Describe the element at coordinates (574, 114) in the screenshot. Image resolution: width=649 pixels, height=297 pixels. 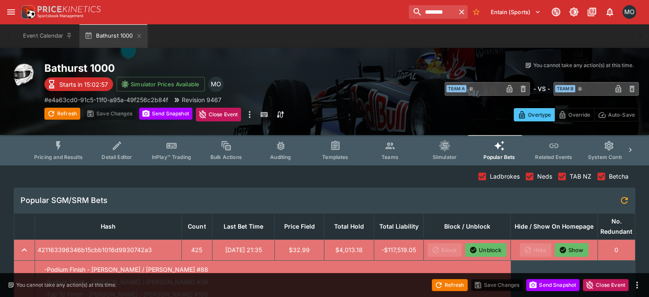
I see `button: Override` at that location.